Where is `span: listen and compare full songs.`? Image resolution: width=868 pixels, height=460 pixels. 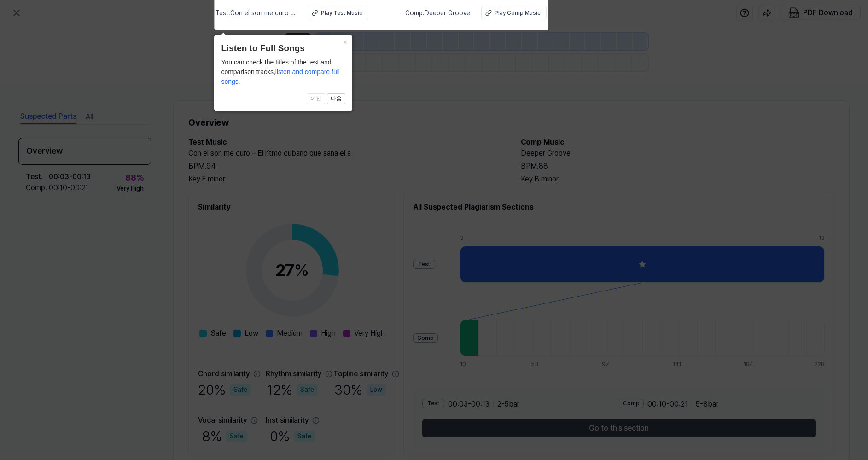
span: listen and compare full songs. is located at coordinates (280, 76).